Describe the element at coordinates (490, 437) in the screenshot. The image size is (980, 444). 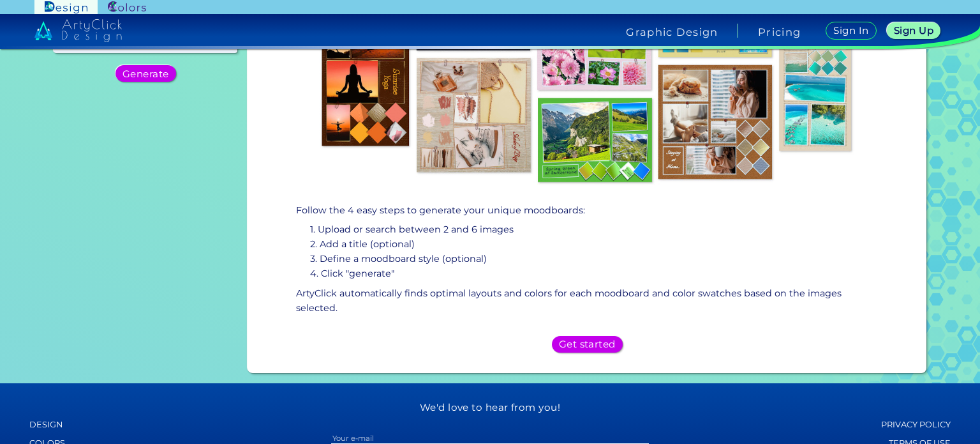
I see `input: Your e-mail` at that location.